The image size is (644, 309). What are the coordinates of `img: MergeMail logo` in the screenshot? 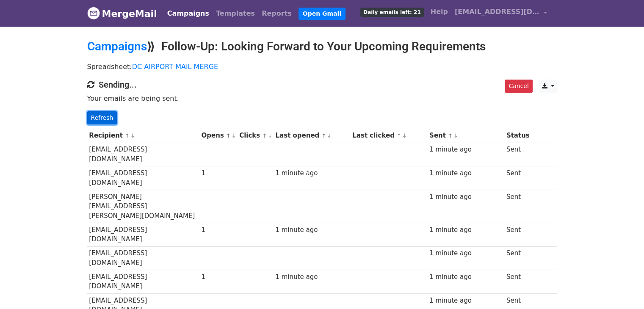 It's located at (93, 13).